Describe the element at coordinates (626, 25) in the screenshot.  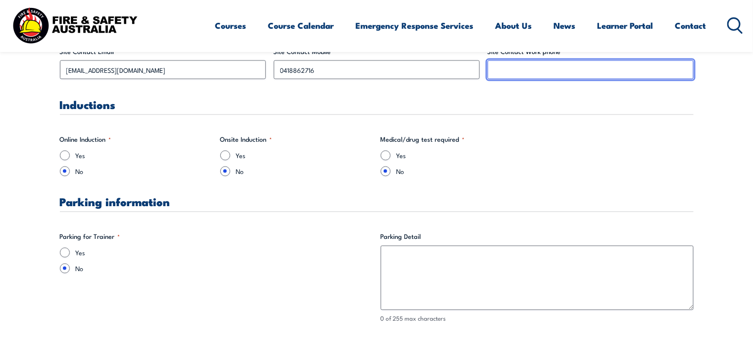
I see `a: Learner Portal` at that location.